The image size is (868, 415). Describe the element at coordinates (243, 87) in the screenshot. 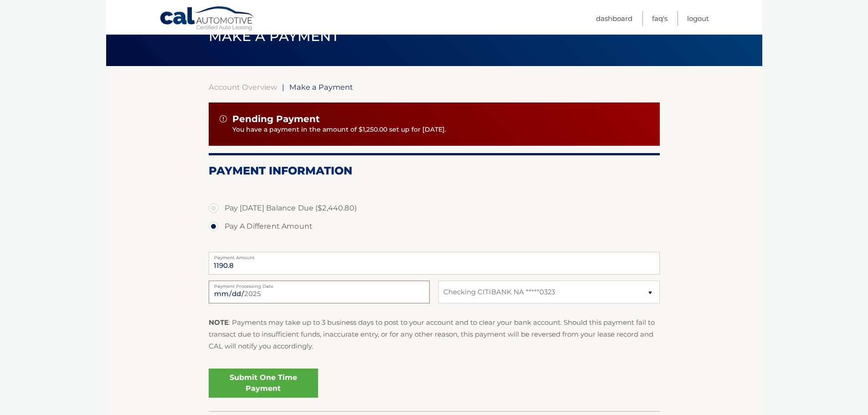

I see `a: Account Overview` at that location.